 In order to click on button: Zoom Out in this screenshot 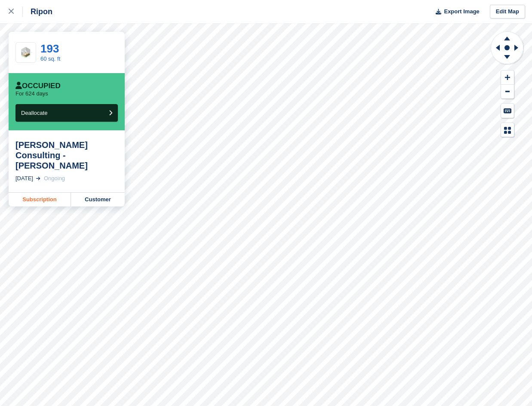, I will do `click(508, 91)`.